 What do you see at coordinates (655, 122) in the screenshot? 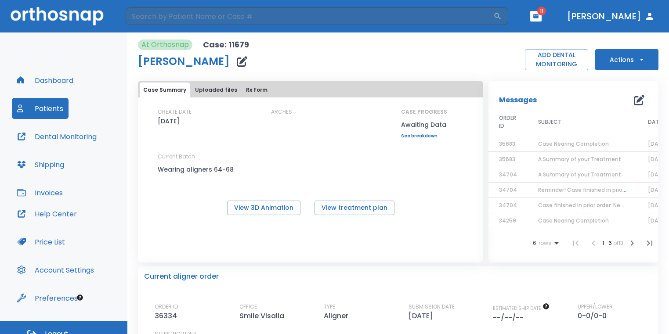
I see `span: DATE` at bounding box center [655, 122].